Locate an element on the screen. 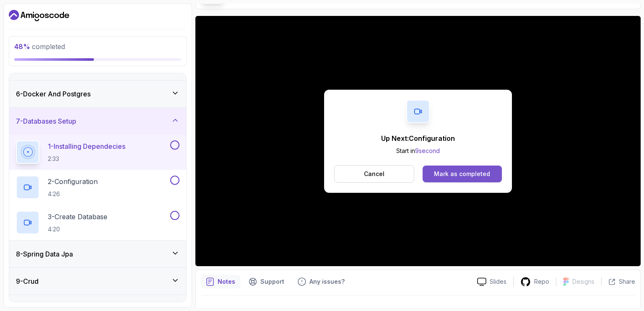  button: Share is located at coordinates (618, 282).